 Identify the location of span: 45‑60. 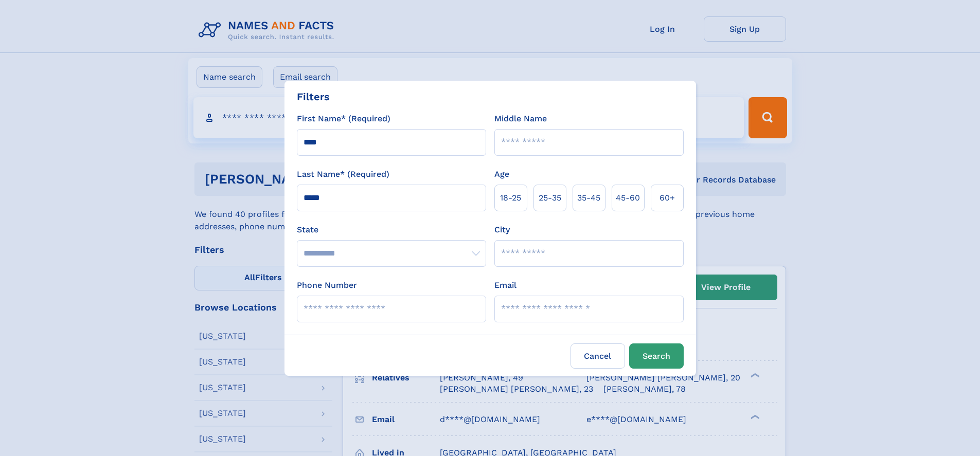
(627, 198).